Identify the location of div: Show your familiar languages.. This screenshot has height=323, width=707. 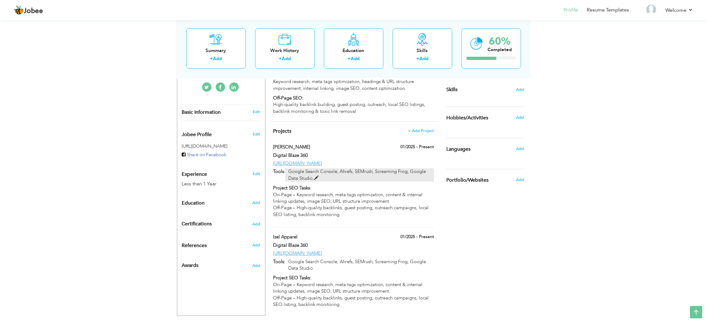
(486, 149).